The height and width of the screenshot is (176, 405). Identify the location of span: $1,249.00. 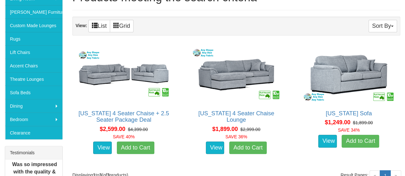
(337, 123).